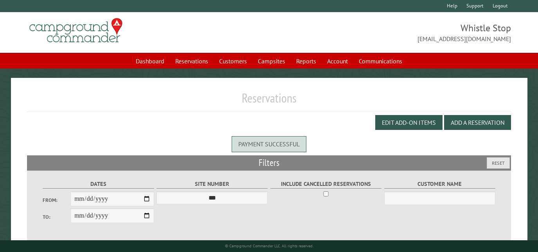  What do you see at coordinates (56, 217) in the screenshot?
I see `label: To:` at bounding box center [56, 217].